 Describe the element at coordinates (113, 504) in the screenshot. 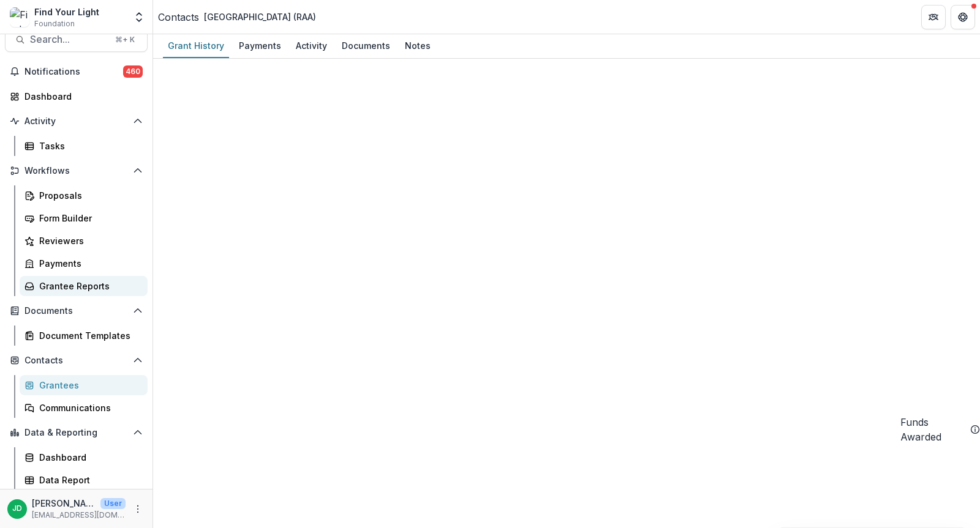

I see `p: User` at that location.